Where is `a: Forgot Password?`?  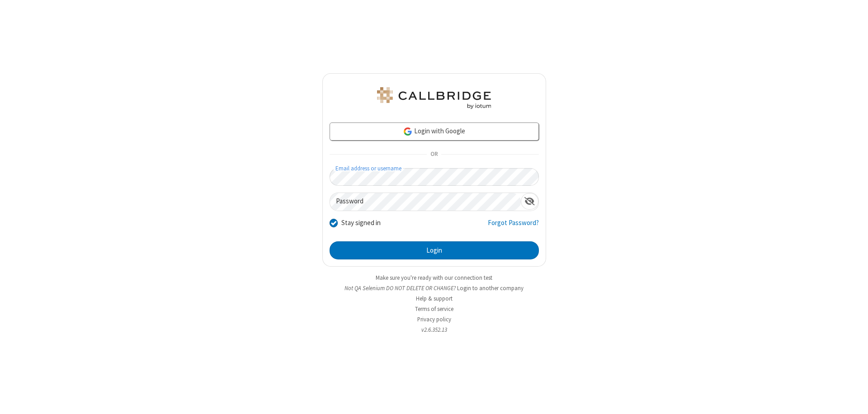 a: Forgot Password? is located at coordinates (513, 227).